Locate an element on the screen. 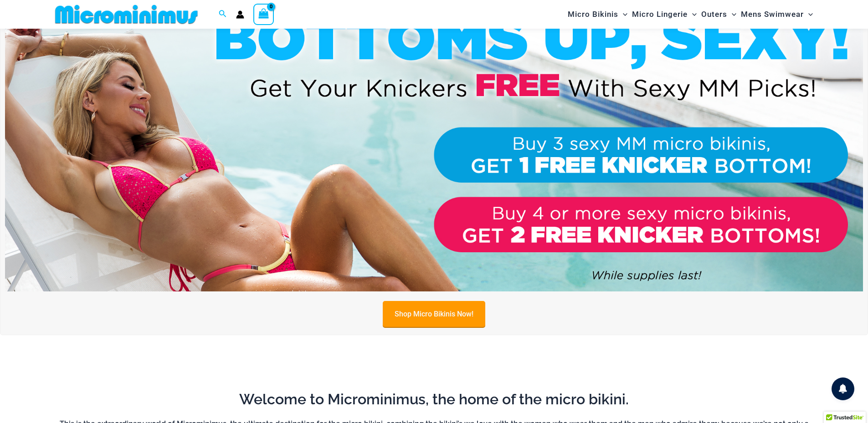 The image size is (868, 423). a: Search icon link is located at coordinates (223, 14).